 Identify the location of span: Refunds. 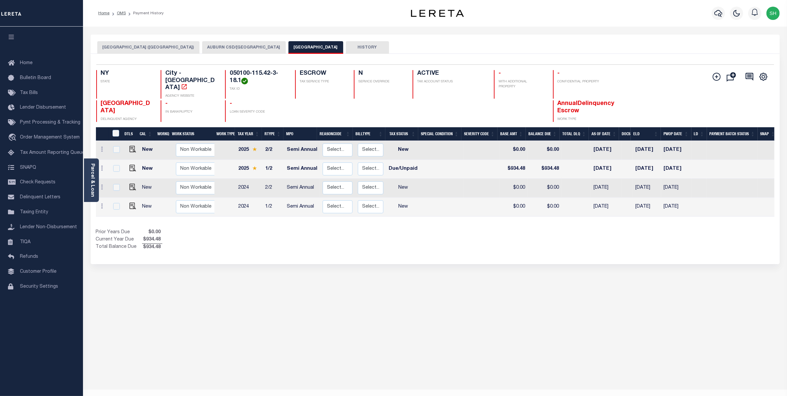
(29, 257).